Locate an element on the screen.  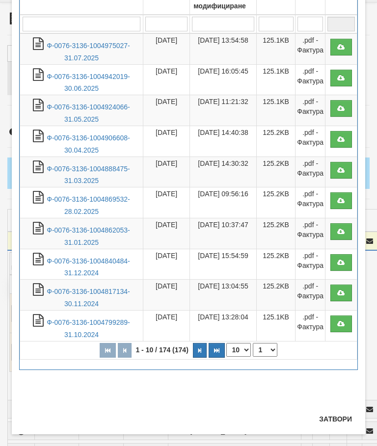
tr: Ф-0076-3136-1004942019-30.06.2025.pdf - Фактура is located at coordinates (188, 79).